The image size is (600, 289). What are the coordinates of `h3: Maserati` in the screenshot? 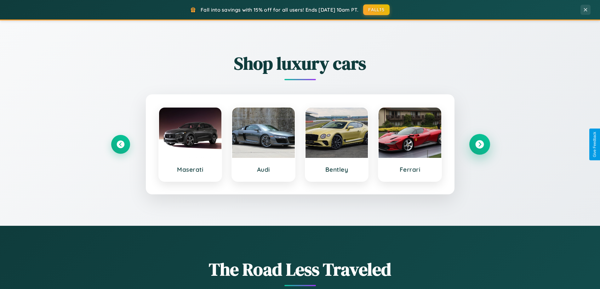 It's located at (190, 170).